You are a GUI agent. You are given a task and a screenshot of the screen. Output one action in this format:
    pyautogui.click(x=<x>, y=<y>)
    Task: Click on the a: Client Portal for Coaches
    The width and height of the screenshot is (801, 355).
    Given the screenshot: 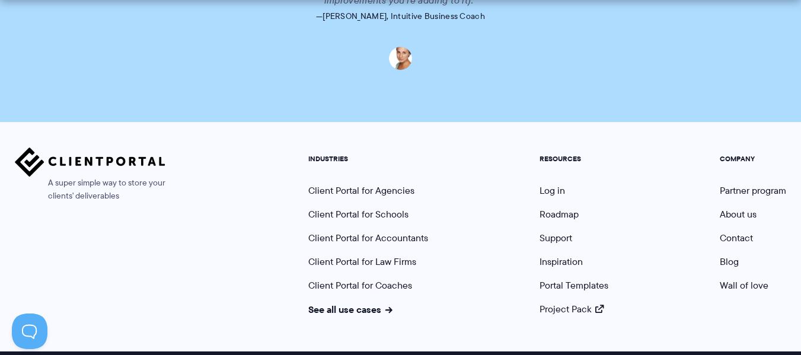 What is the action you would take?
    pyautogui.click(x=360, y=285)
    